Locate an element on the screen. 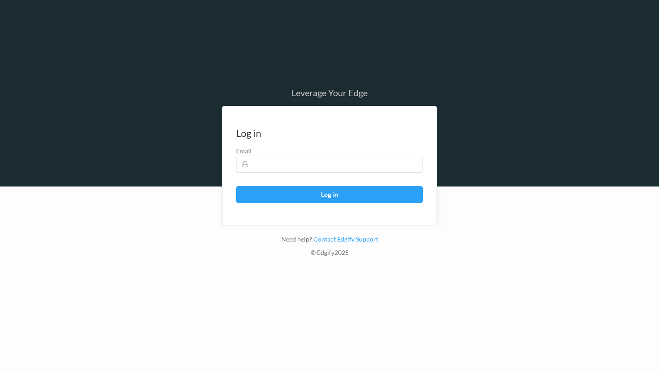 The image size is (659, 373). button: Log in is located at coordinates (329, 194).